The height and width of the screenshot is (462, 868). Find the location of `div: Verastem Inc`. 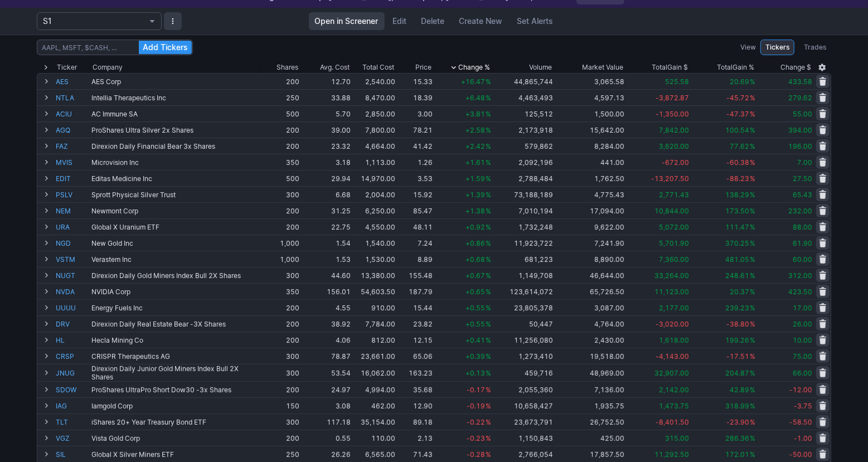

div: Verastem Inc is located at coordinates (175, 259).